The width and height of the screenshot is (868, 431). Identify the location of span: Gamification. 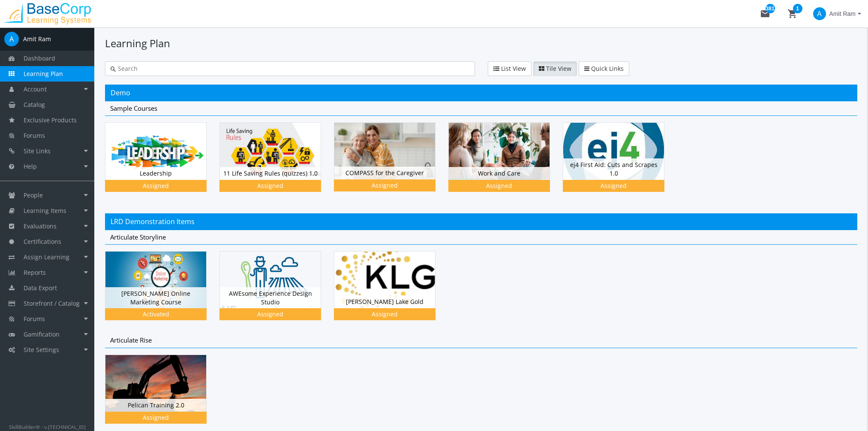
(42, 334).